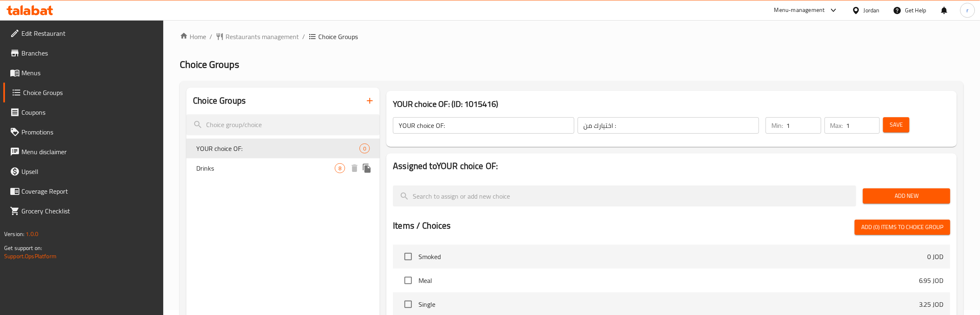 This screenshot has height=315, width=980. I want to click on a: Grocery Checklist, so click(83, 211).